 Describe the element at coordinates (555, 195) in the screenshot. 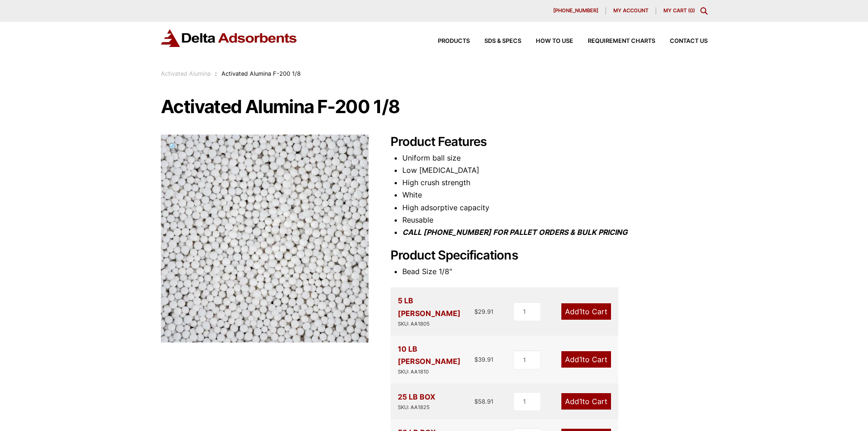

I see `li: White` at that location.